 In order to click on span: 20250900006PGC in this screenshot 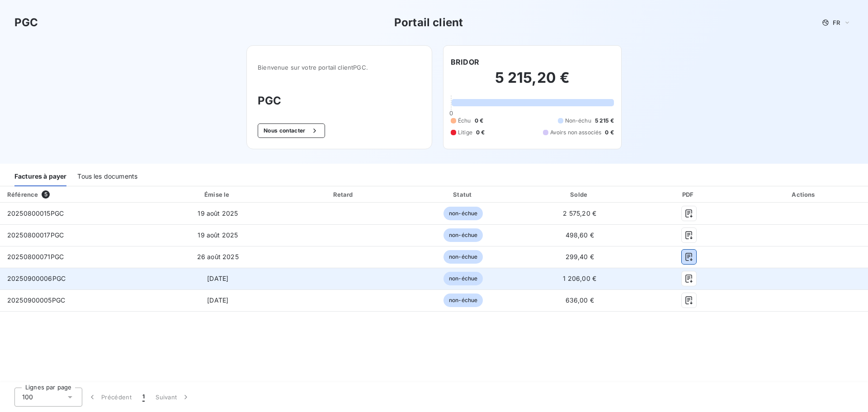, I will do `click(36, 278)`.